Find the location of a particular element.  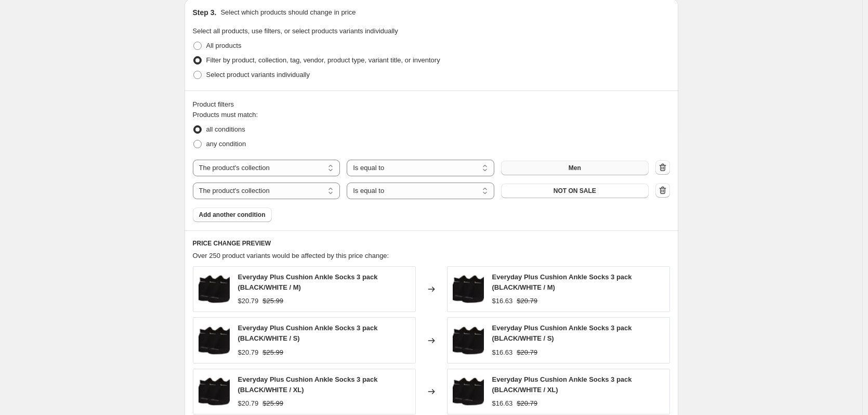

h6: PRICE CHANGE PREVIEW is located at coordinates (432, 243).